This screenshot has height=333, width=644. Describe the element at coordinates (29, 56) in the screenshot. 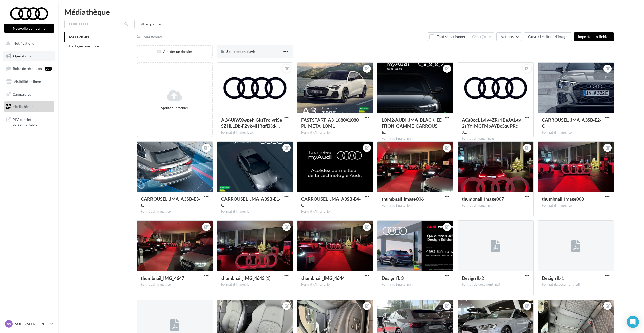

I see `a: Opérations` at that location.